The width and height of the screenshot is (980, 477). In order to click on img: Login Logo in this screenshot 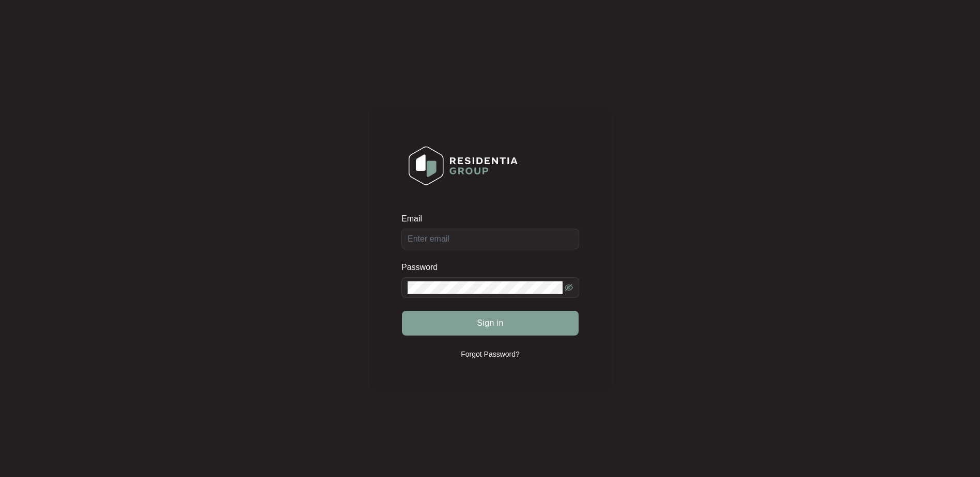, I will do `click(462, 166)`.